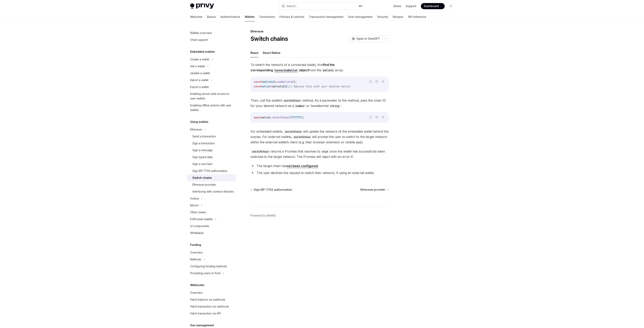 The image size is (644, 328). What do you see at coordinates (366, 39) in the screenshot?
I see `button: Open in ChatGPT` at bounding box center [366, 39].